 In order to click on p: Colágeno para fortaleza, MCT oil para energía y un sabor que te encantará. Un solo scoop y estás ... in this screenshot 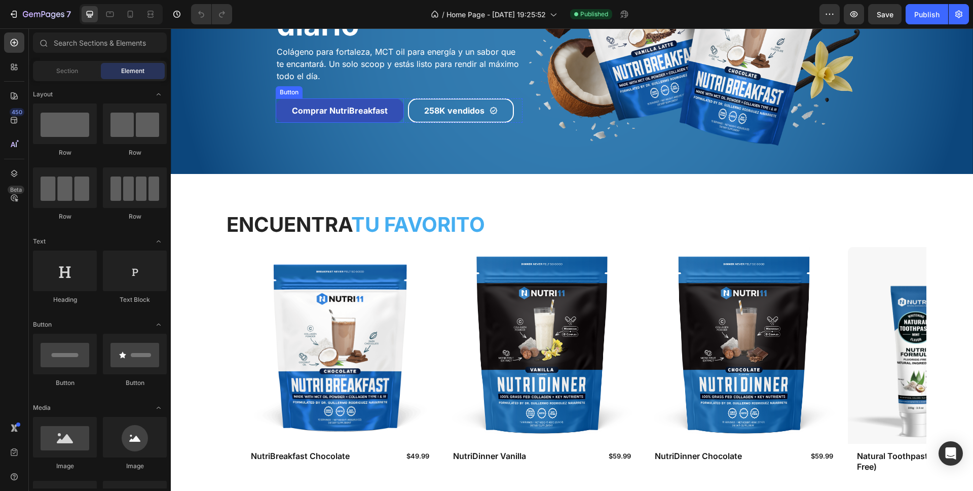, I will do `click(229, 35)`.